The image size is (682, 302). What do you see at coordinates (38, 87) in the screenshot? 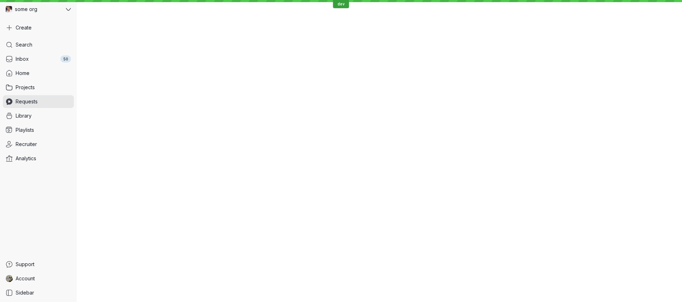
I see `a: Projects` at bounding box center [38, 87].